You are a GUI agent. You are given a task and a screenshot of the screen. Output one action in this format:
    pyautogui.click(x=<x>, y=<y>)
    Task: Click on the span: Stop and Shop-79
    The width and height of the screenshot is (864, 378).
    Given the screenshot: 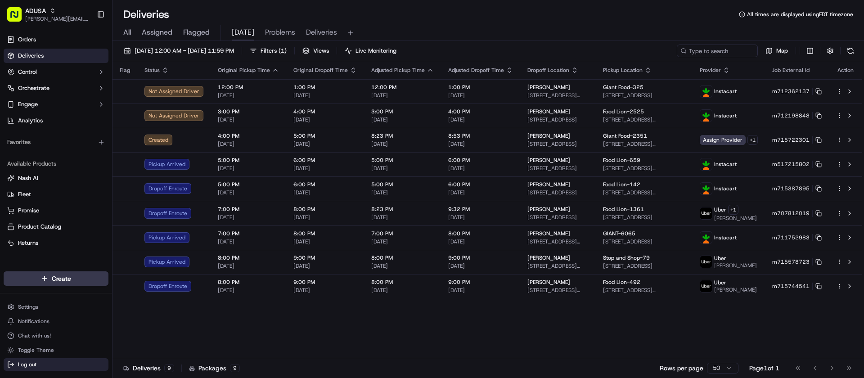 What is the action you would take?
    pyautogui.click(x=626, y=258)
    